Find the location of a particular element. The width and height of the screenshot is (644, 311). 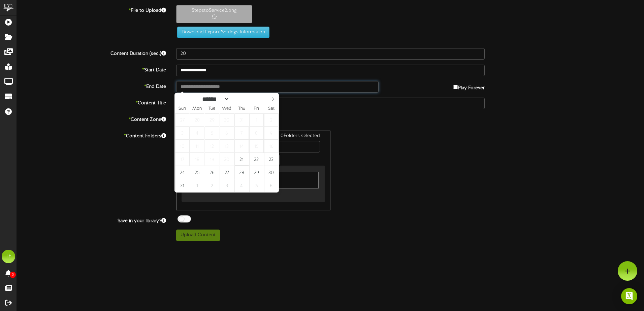

button: Upload Content is located at coordinates (198, 235).